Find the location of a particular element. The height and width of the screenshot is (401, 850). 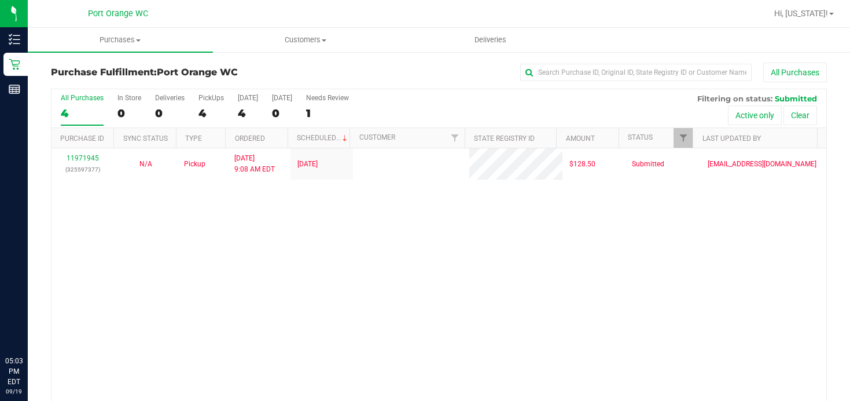

a: Scheduled is located at coordinates (323, 138).